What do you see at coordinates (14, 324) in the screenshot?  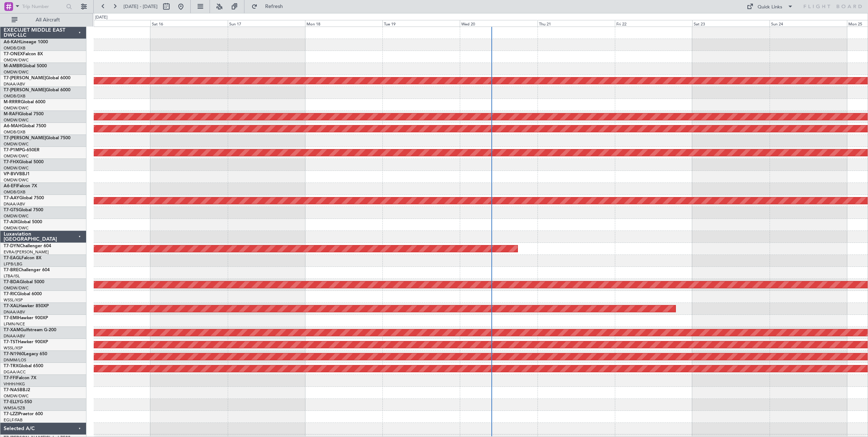 I see `a: LFMN/NCE` at bounding box center [14, 324].